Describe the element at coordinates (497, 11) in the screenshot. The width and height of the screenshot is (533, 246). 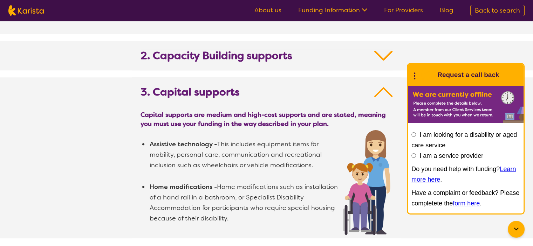
I see `span: Back to search` at that location.